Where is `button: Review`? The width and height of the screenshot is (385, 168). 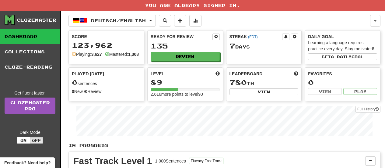
button: Review is located at coordinates (185, 56).